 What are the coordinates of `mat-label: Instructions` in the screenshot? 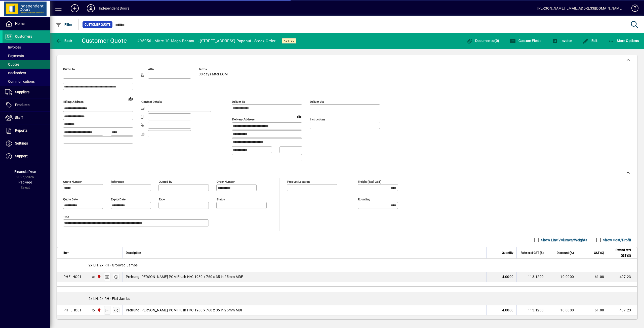 It's located at (317, 119).